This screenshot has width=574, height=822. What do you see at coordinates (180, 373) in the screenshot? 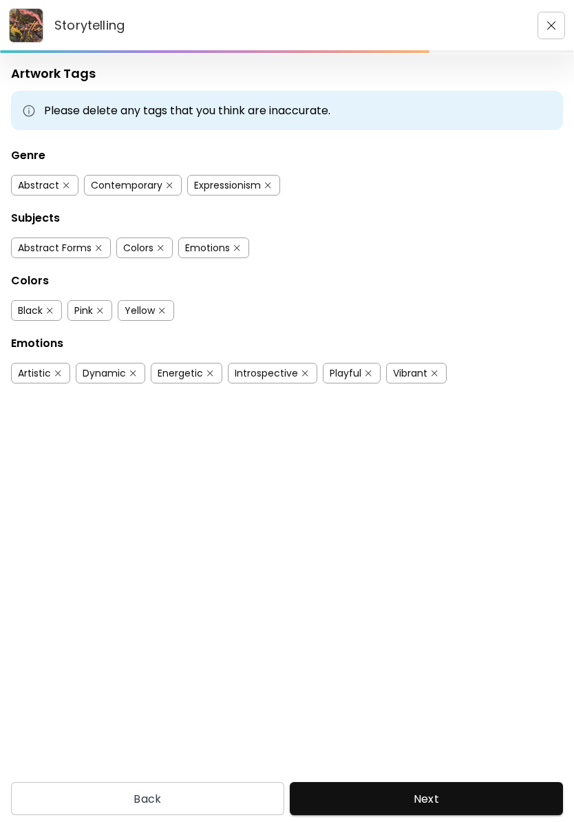
I see `div: Energetic` at bounding box center [180, 373].